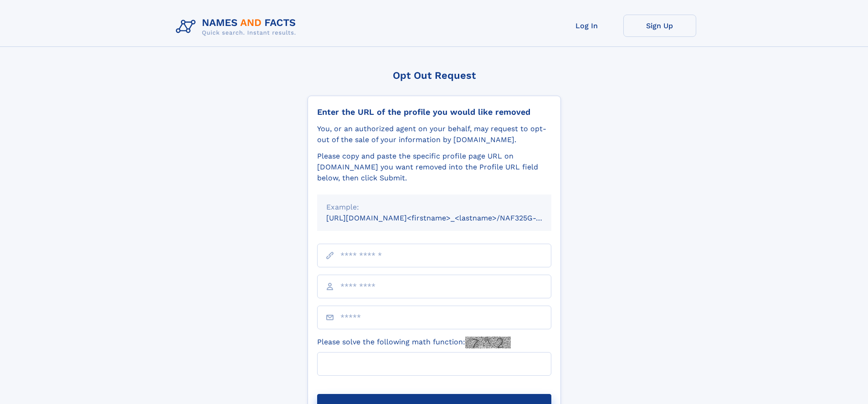 This screenshot has width=868, height=404. I want to click on a: Sign Up, so click(660, 25).